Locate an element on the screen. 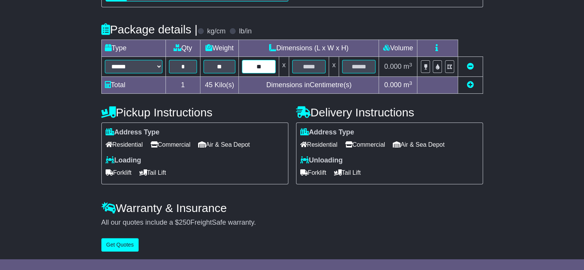 This screenshot has width=584, height=270. span: 250 is located at coordinates (185, 222).